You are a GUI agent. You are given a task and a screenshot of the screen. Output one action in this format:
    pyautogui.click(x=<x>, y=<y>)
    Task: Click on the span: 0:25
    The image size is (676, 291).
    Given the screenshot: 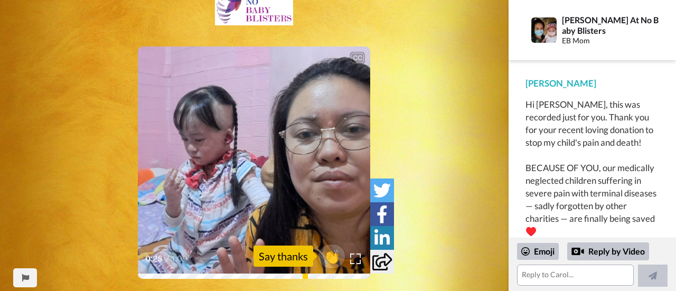 What is the action you would take?
    pyautogui.click(x=154, y=259)
    